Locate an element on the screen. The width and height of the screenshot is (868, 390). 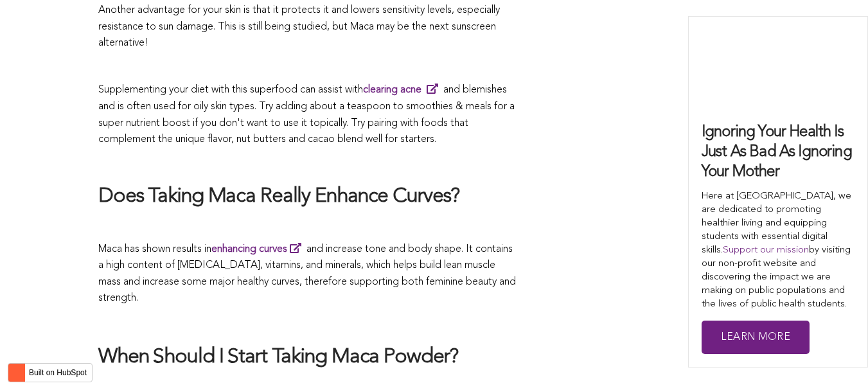
h2: Does Taking Maca Really Enhance Curves? is located at coordinates (307, 197).